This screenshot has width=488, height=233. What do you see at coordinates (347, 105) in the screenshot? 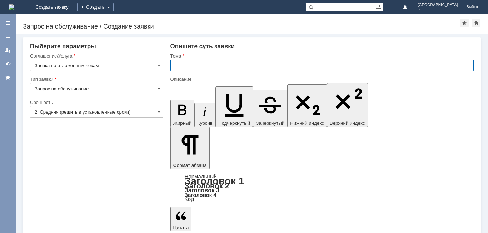
I see `button: Верхний индекс` at bounding box center [347, 105].